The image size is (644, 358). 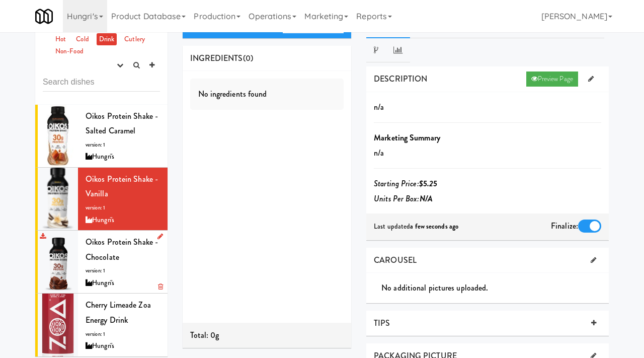 I want to click on span: Cherry Limeade Zoa Energy Drink, so click(x=118, y=312).